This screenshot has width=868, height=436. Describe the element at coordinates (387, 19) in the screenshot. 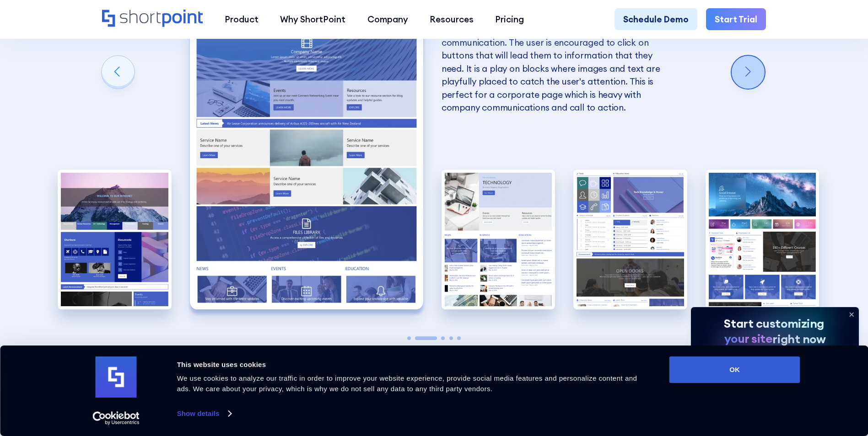

I see `div: Company` at that location.